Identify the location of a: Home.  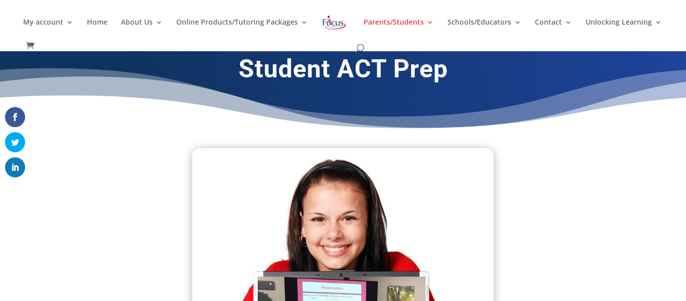
(97, 30).